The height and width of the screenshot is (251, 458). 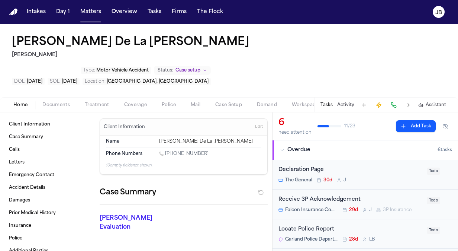 What do you see at coordinates (169, 105) in the screenshot?
I see `span: Police` at bounding box center [169, 105].